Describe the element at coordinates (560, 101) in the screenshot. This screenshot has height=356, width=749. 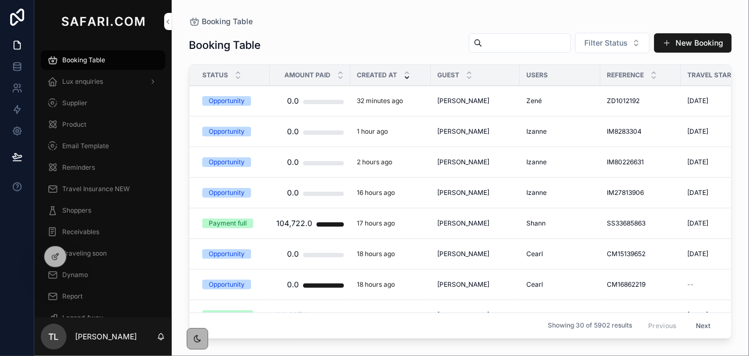
I see `a: Zené` at that location.